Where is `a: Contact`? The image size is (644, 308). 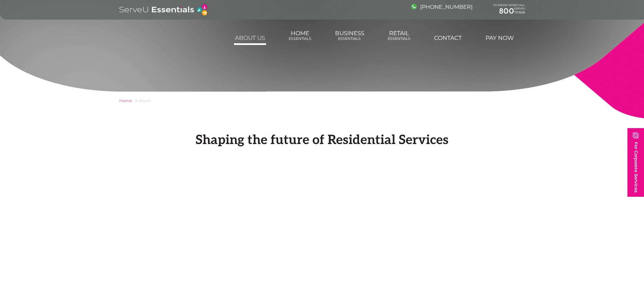
a: Contact is located at coordinates (448, 38).